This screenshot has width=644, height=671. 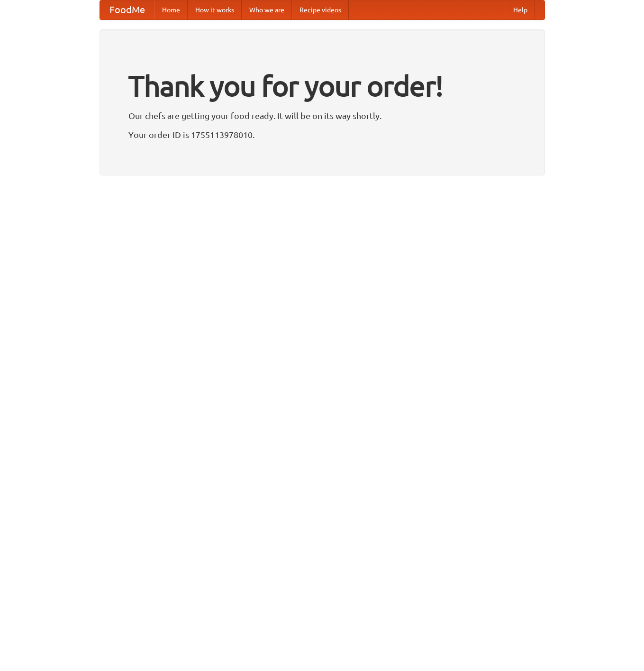 What do you see at coordinates (322, 135) in the screenshot?
I see `p: Your order ID is 1755113978010.` at bounding box center [322, 135].